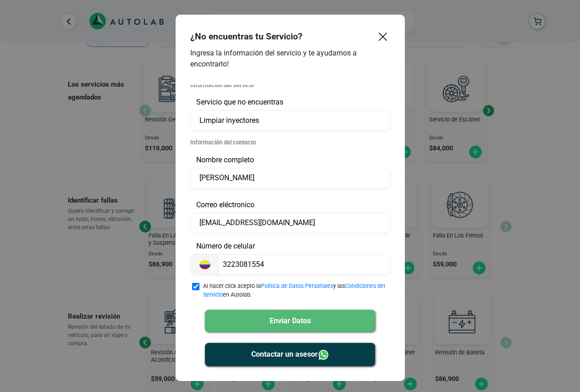 This screenshot has width=580, height=392. What do you see at coordinates (290, 59) in the screenshot?
I see `p: Ingresa la información del servicio y te ayudamos a encontrarlo!` at bounding box center [290, 59].